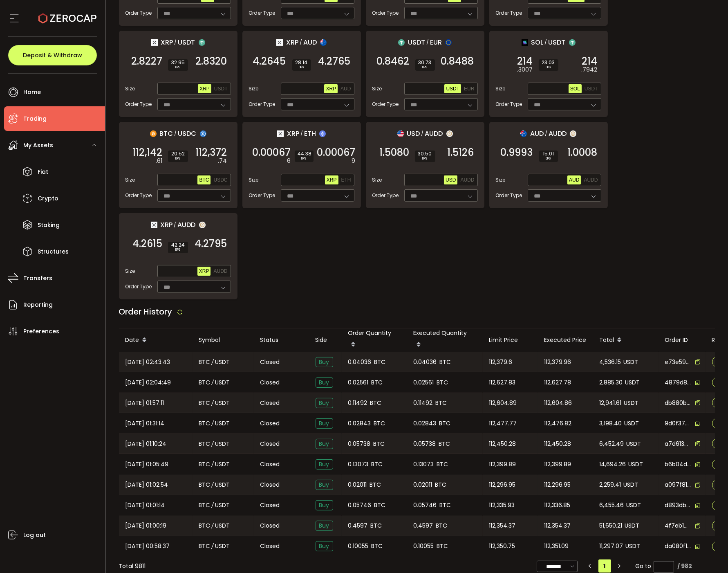 Image resolution: width=728 pixels, height=573 pixels. What do you see at coordinates (575, 89) in the screenshot?
I see `span: SOL` at bounding box center [575, 89].